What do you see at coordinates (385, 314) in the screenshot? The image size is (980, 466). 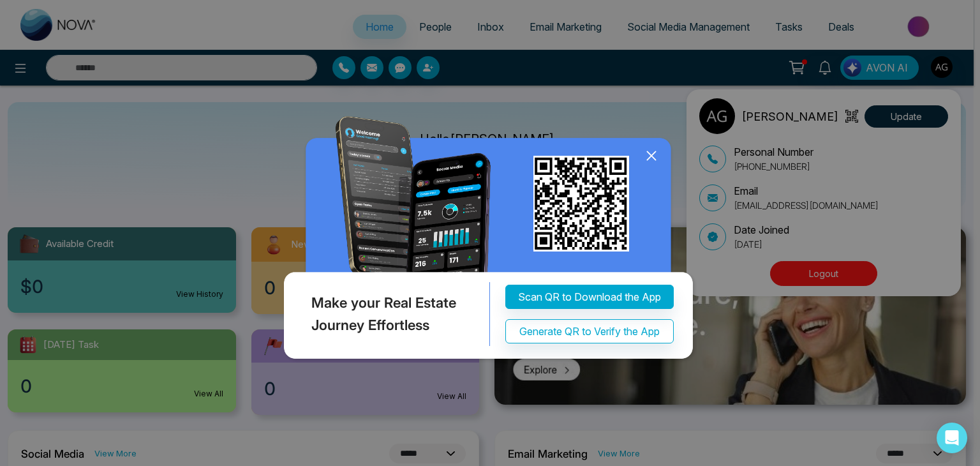 I see `div: Make your Real Estate Journey Effortless` at bounding box center [385, 314].